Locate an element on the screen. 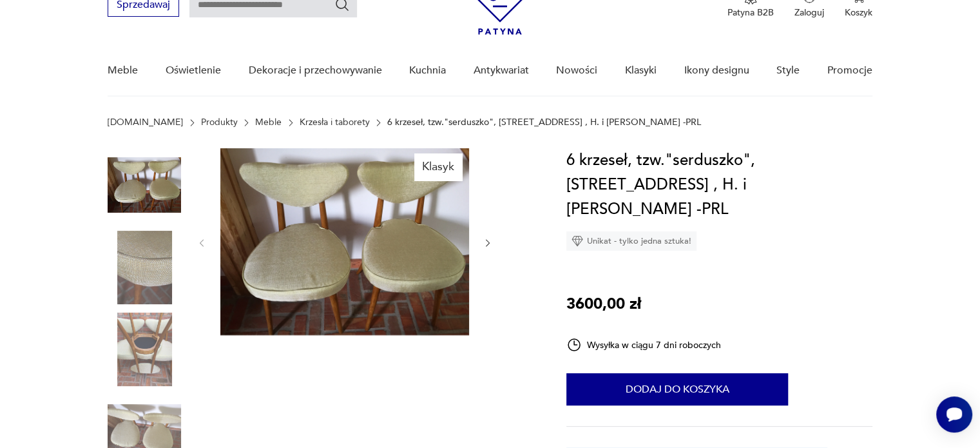 Image resolution: width=980 pixels, height=448 pixels. button: Dodaj do koszyka is located at coordinates (677, 389).